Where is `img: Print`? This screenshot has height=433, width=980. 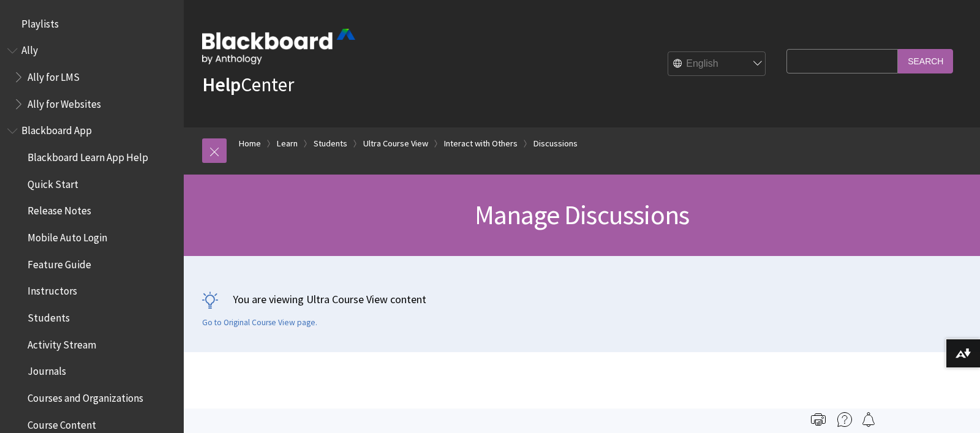 img: Print is located at coordinates (818, 420).